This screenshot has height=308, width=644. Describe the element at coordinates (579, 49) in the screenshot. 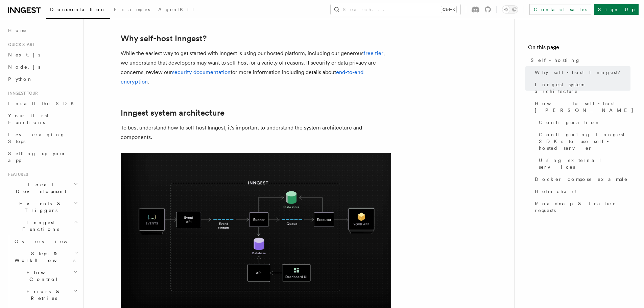

I see `h4: On this page` at that location.